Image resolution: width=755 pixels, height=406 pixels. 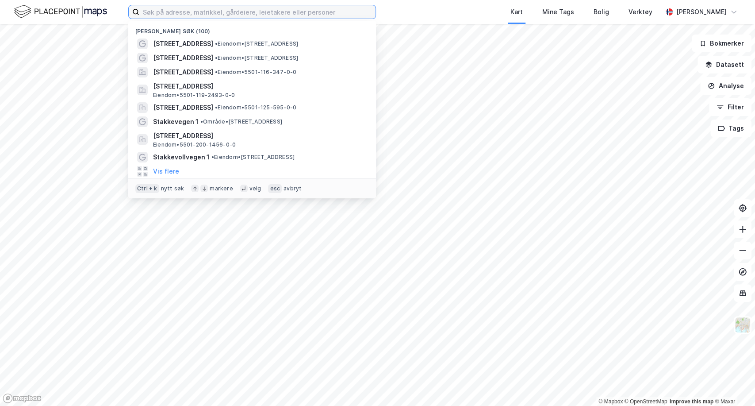 I want to click on div: esc, so click(x=275, y=188).